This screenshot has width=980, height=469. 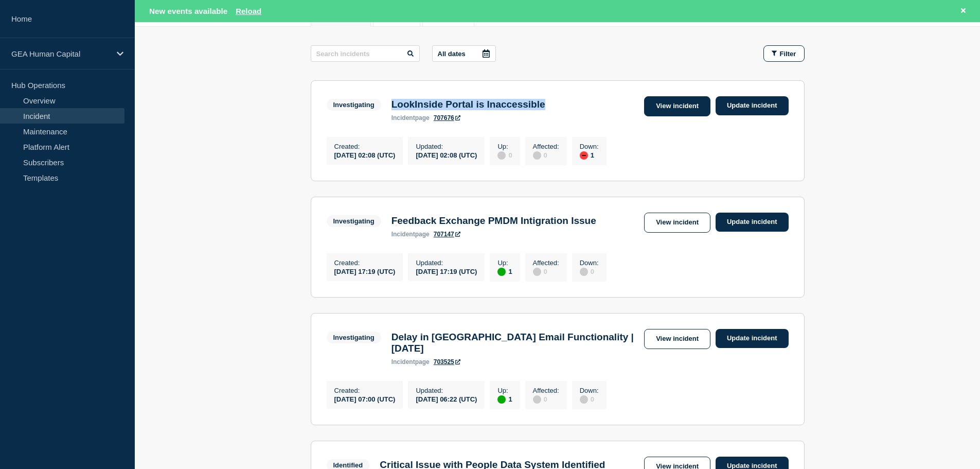 What do you see at coordinates (61, 54) in the screenshot?
I see `p: GEA Human Capital` at bounding box center [61, 54].